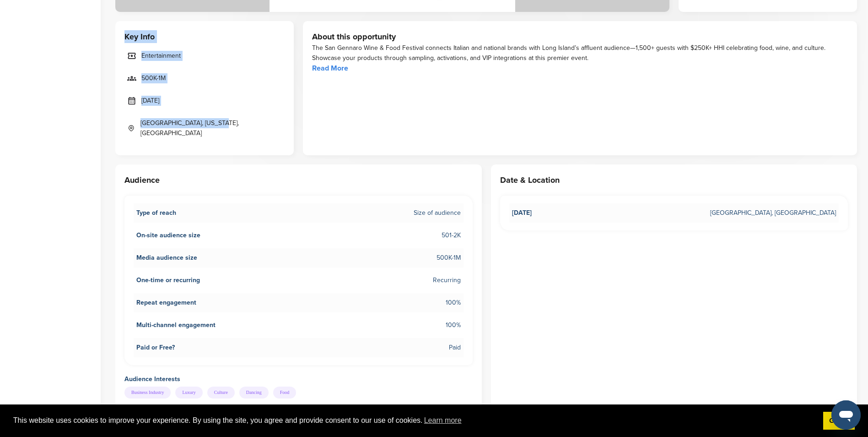 The height and width of the screenshot is (437, 868). Describe the element at coordinates (298, 180) in the screenshot. I see `h3: Audience` at that location.